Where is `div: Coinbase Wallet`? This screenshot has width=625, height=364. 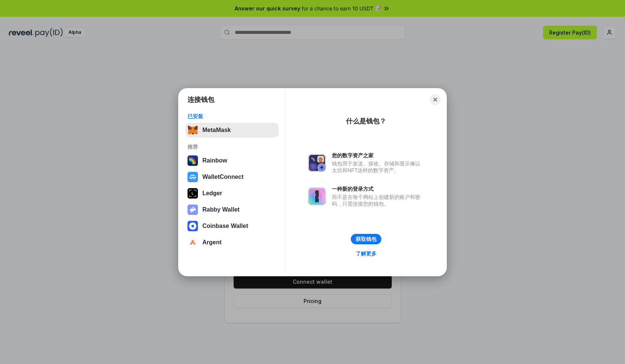 div: Coinbase Wallet is located at coordinates (225, 226).